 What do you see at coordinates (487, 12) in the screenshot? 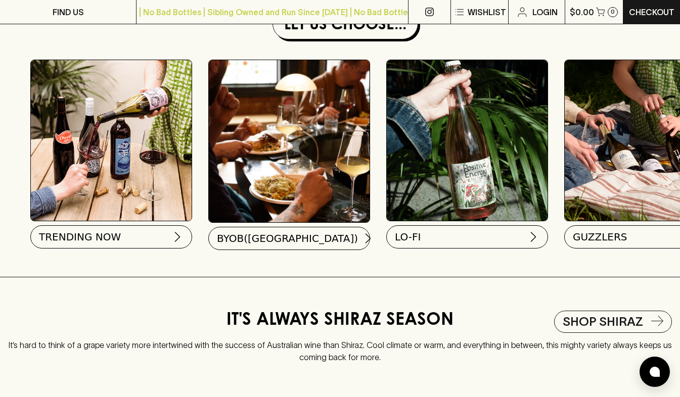
I see `p: Wishlist` at bounding box center [487, 12].